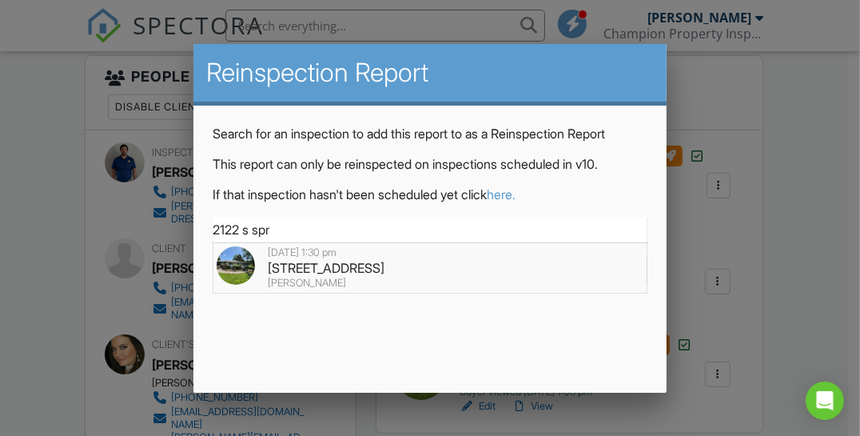 Image resolution: width=860 pixels, height=436 pixels. I want to click on p: Search for an inspection to add this report to as a Reinspection Report, so click(430, 134).